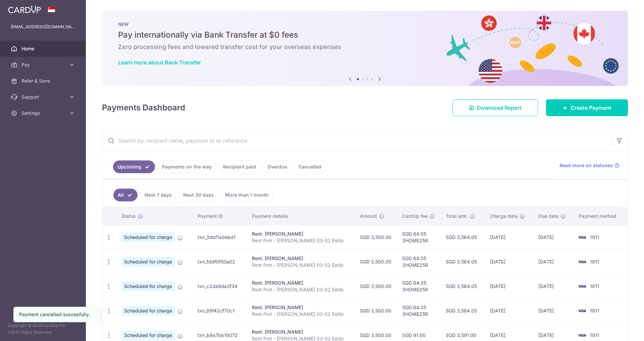 Image resolution: width=644 pixels, height=341 pixels. What do you see at coordinates (589, 165) in the screenshot?
I see `a: Read more on statuses` at bounding box center [589, 165].